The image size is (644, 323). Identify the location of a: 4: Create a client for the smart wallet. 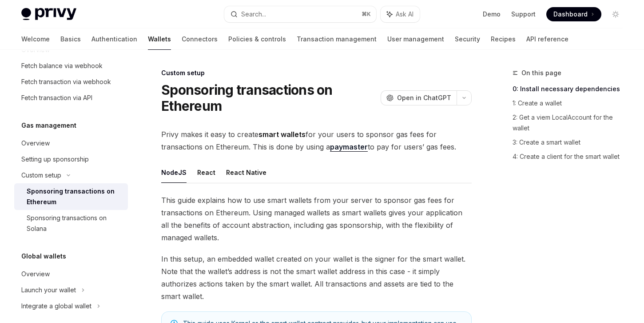
(571, 157).